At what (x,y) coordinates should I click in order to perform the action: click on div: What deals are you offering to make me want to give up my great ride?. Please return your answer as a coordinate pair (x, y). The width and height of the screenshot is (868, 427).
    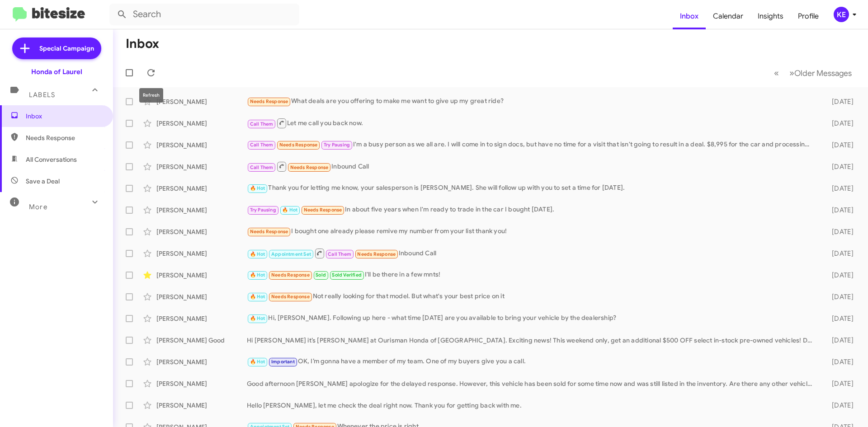
    Looking at the image, I should click on (532, 101).